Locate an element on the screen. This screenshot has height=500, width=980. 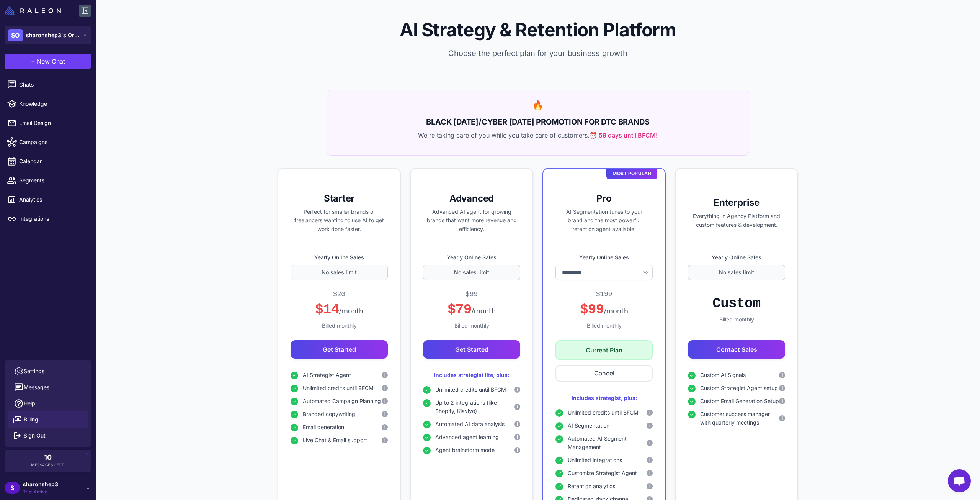
span: Branded copywriting is located at coordinates (329, 414).